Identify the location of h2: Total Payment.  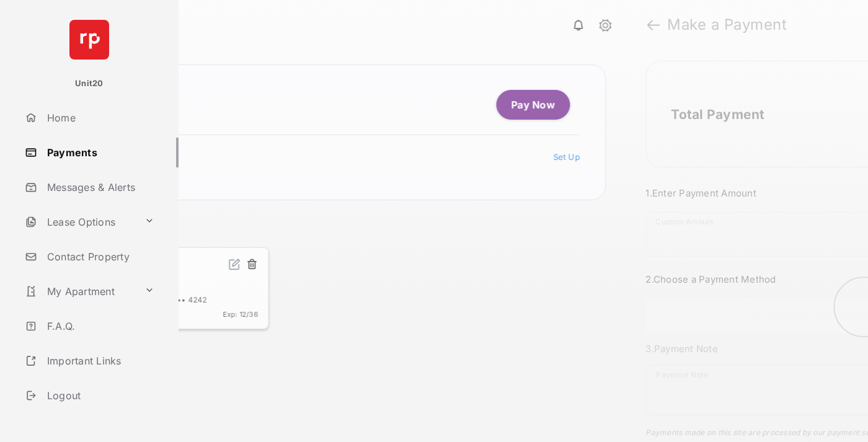
(717, 114).